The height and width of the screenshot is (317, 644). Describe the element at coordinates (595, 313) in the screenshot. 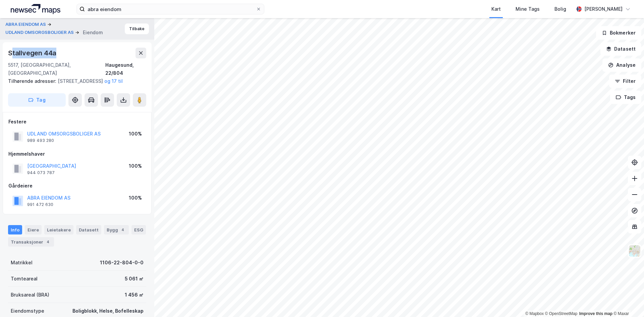

I see `a: Improve this map` at that location.